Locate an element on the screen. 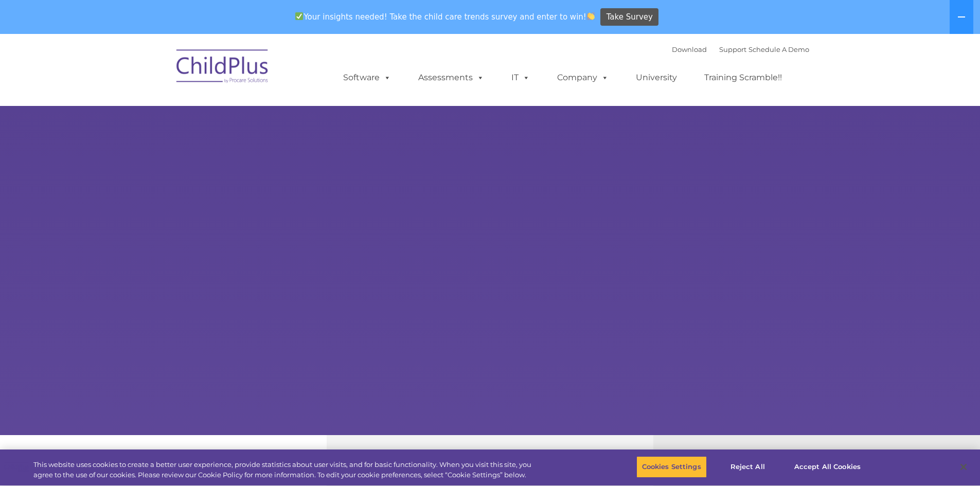 This screenshot has width=980, height=486. a: Company is located at coordinates (583, 78).